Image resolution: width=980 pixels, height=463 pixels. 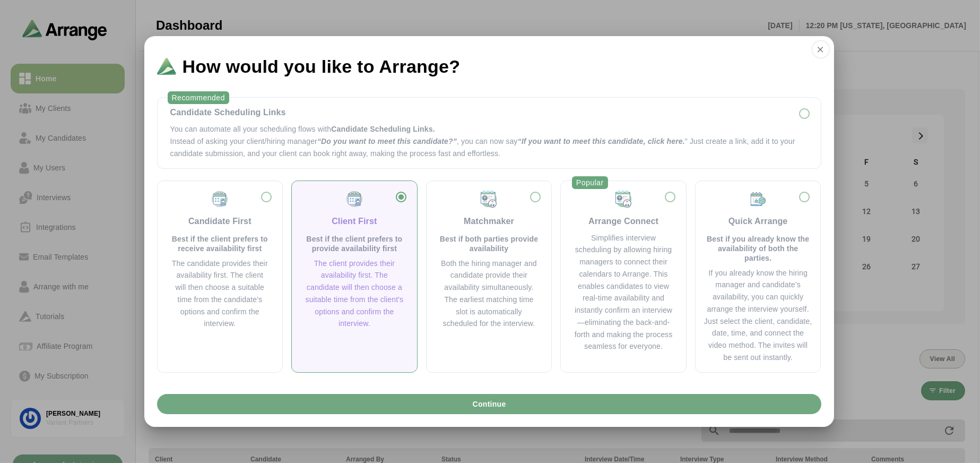 What do you see at coordinates (590, 183) in the screenshot?
I see `div: Popular` at bounding box center [590, 183].